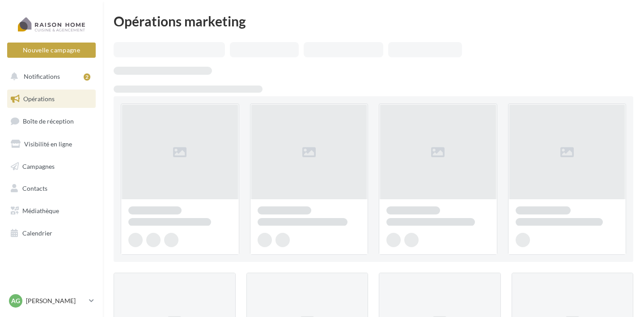  Describe the element at coordinates (38, 165) in the screenshot. I see `span: Campagnes` at that location.